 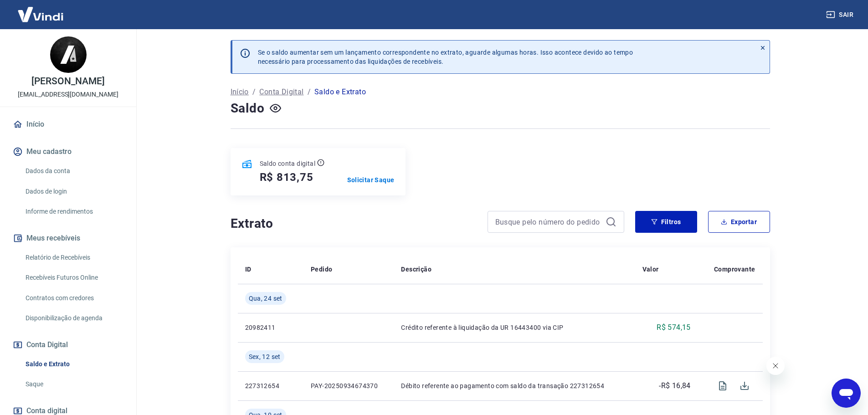 What do you see at coordinates (666, 222) in the screenshot?
I see `button: Filtros` at bounding box center [666, 222].